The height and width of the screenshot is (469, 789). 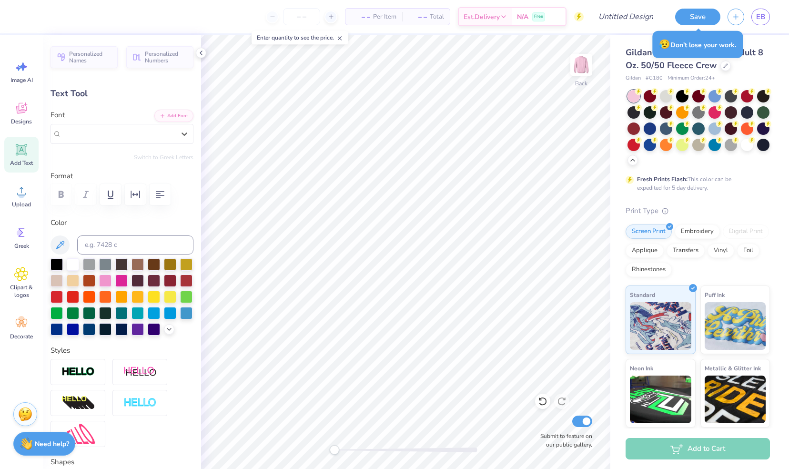 I want to click on img: Shadow, so click(x=140, y=372).